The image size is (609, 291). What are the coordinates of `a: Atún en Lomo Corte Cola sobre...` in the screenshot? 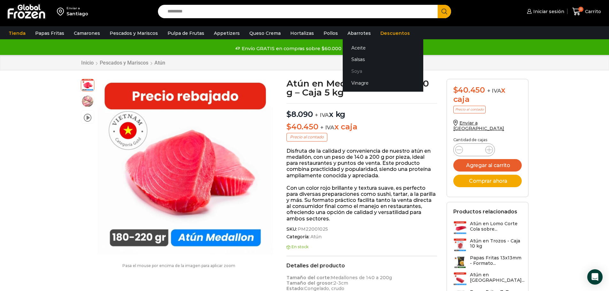 It's located at (488, 228).